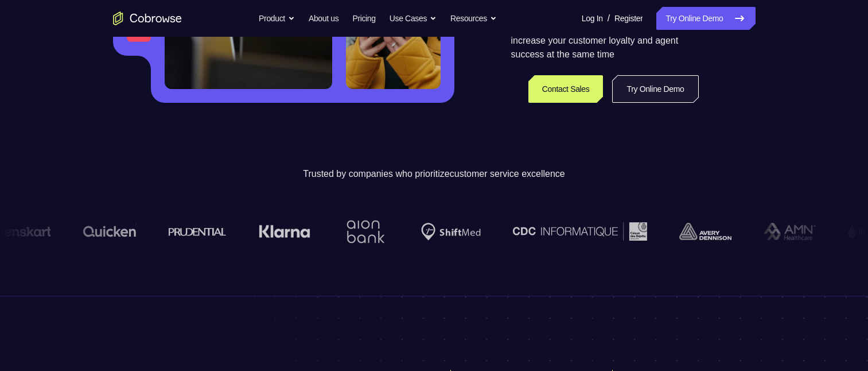 The height and width of the screenshot is (371, 868). What do you see at coordinates (450, 231) in the screenshot?
I see `img: Shiftmed` at bounding box center [450, 231].